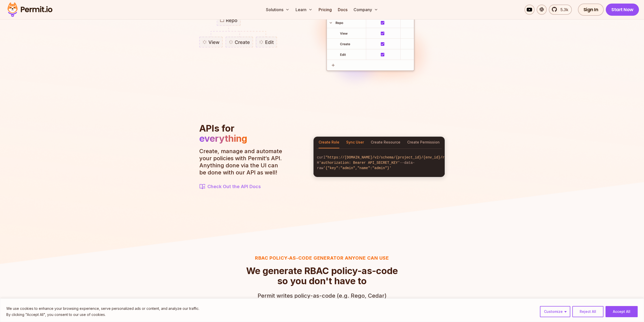  I want to click on button: Create Resource, so click(386, 143).